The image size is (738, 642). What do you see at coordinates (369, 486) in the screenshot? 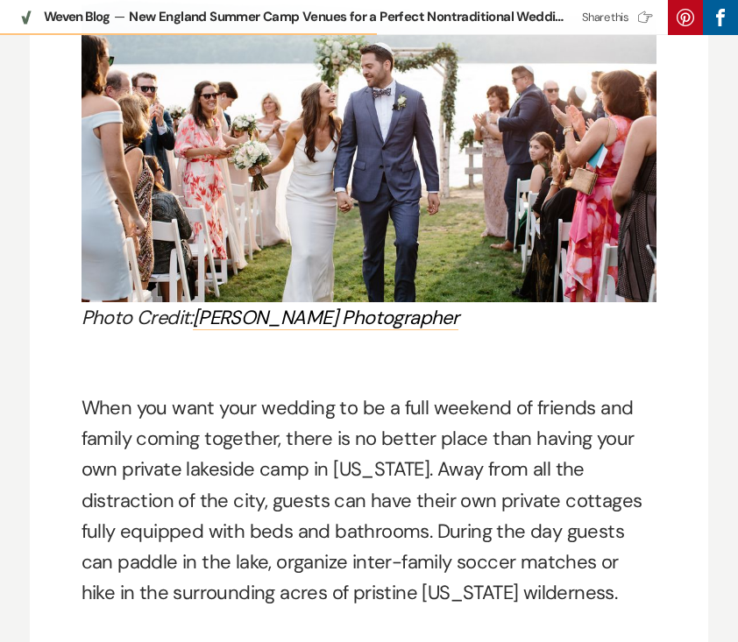
I see `p: When you want your wedding to be a full weekend of friends and family coming together, there is n...` at bounding box center [369, 486].